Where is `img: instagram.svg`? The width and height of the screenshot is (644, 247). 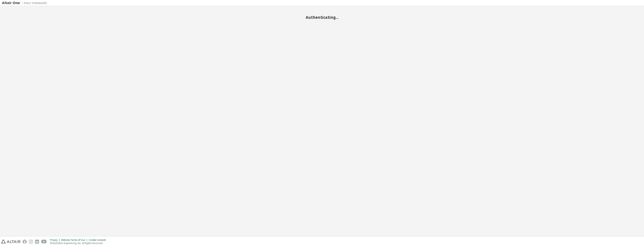
img: instagram.svg is located at coordinates (31, 241).